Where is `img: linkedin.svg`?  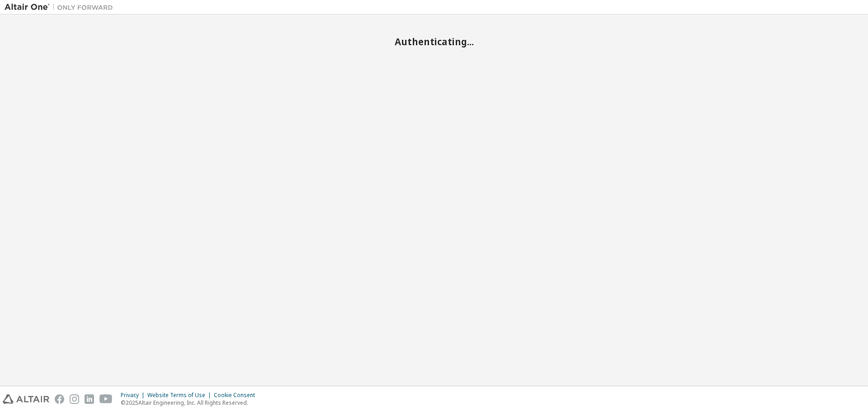
img: linkedin.svg is located at coordinates (89, 399).